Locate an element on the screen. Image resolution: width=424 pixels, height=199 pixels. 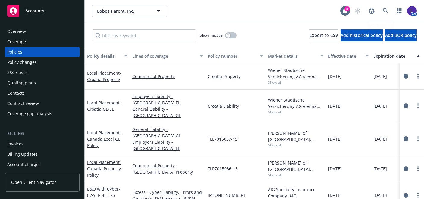
span: Show inactive is located at coordinates (211, 35).